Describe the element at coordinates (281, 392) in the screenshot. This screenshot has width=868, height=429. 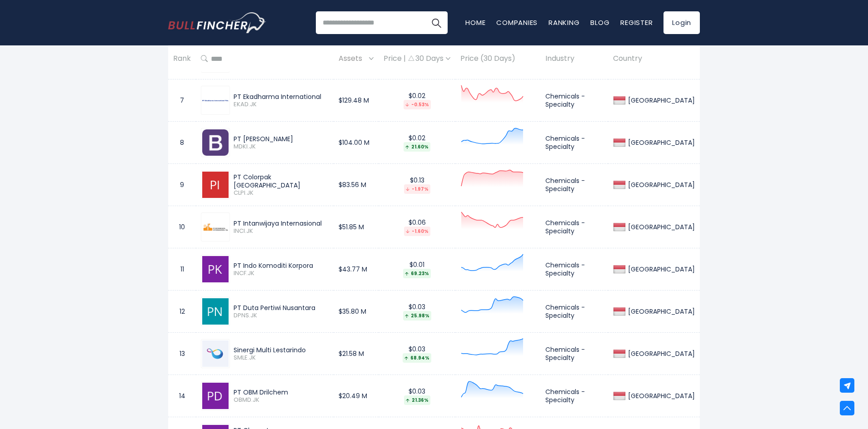
I see `div: PT OBM Drilchem` at that location.